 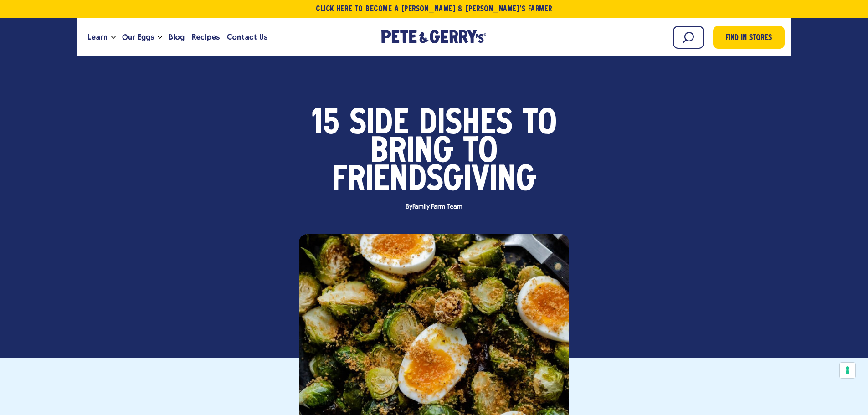 I want to click on button: Open the dropdown menu for Our Eggs, so click(x=160, y=38).